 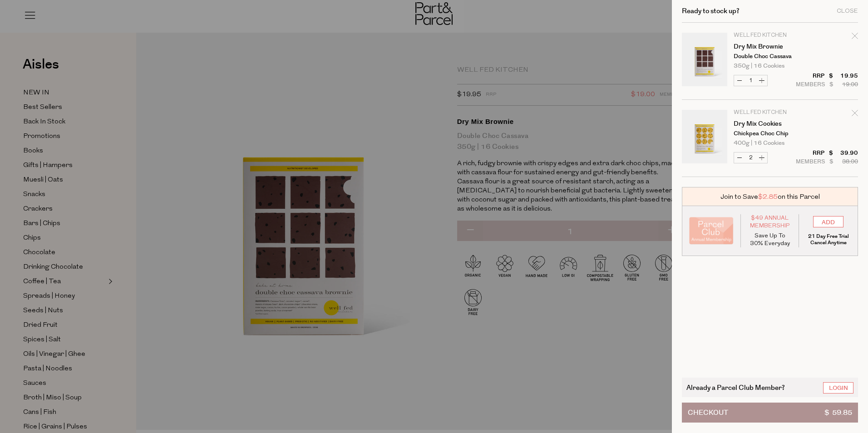 I want to click on div: Remove Dry Mix Cookies, so click(x=855, y=114).